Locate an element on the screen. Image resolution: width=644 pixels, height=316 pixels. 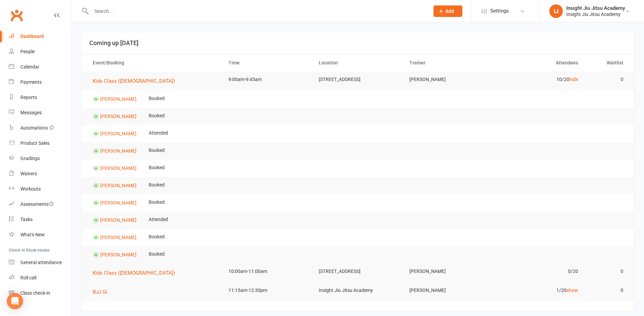
div: Payments is located at coordinates (31, 82).